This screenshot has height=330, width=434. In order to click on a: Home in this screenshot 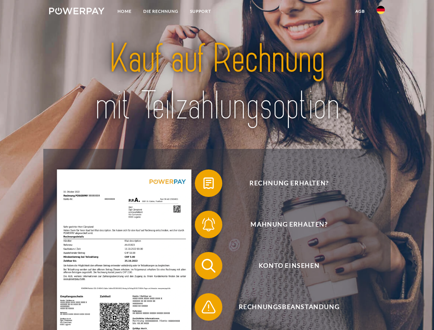, I will do `click(124, 11)`.